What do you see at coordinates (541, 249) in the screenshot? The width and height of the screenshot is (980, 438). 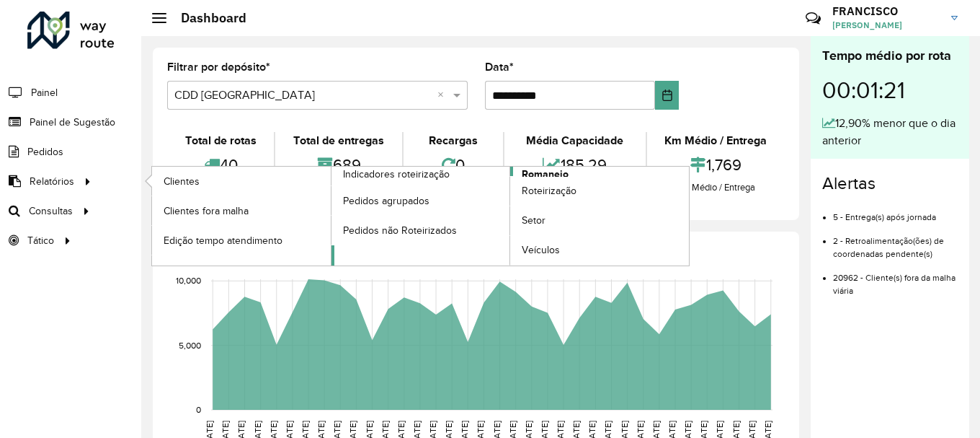 I see `span: Veículos` at bounding box center [541, 249].